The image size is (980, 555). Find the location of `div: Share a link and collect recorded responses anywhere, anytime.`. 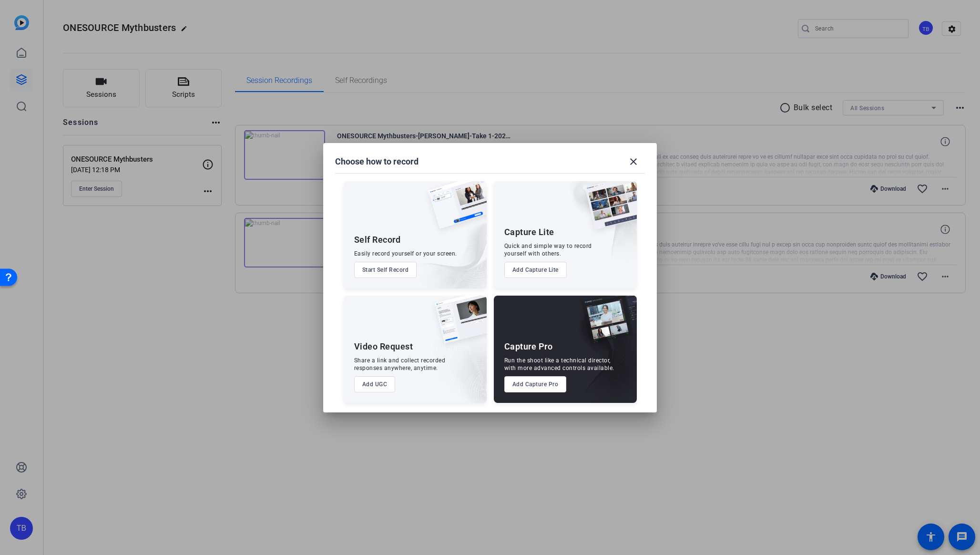

div: Share a link and collect recorded responses anywhere, anytime. is located at coordinates (400, 365).